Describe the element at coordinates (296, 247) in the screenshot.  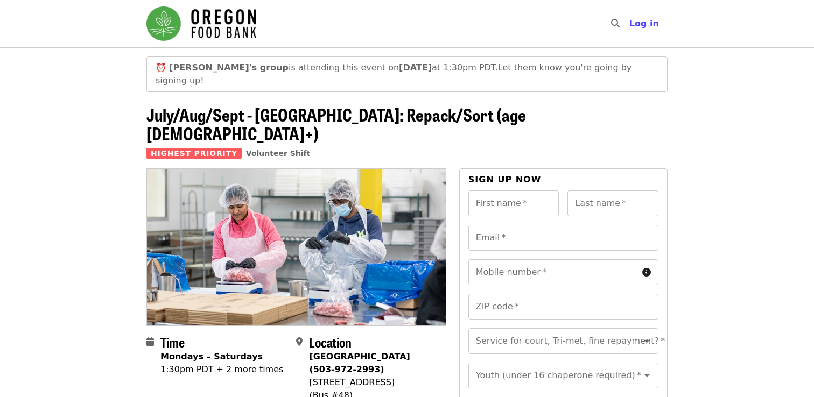
I see `img: July/Aug/Sept - Beaverton: Repack/Sort (age 10+) organized by Oregon Food Bank` at that location.